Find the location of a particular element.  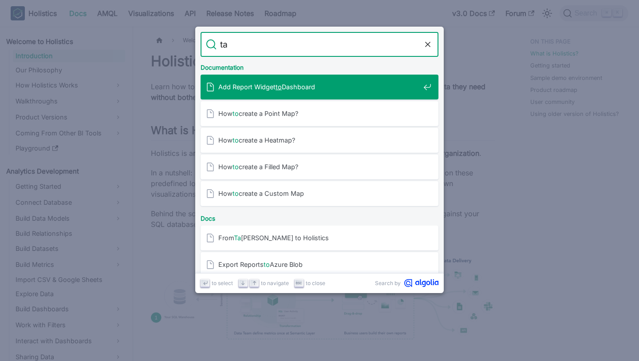

a: Howtocreate a Filled Map? is located at coordinates (320, 167).